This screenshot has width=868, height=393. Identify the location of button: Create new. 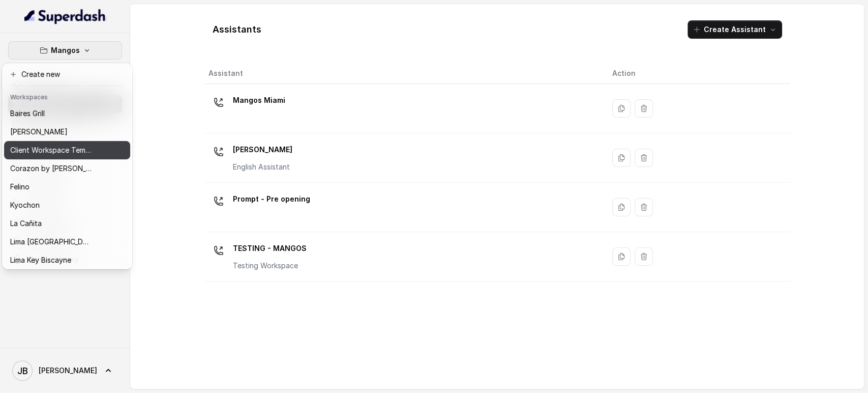
(67, 74).